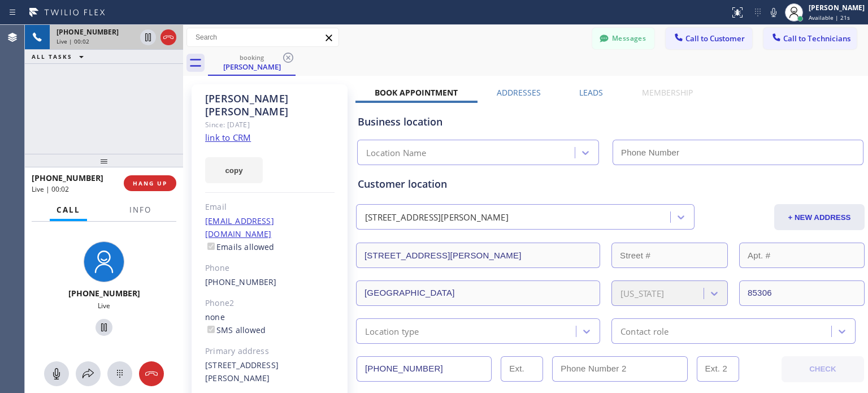  I want to click on label: Leads, so click(591, 92).